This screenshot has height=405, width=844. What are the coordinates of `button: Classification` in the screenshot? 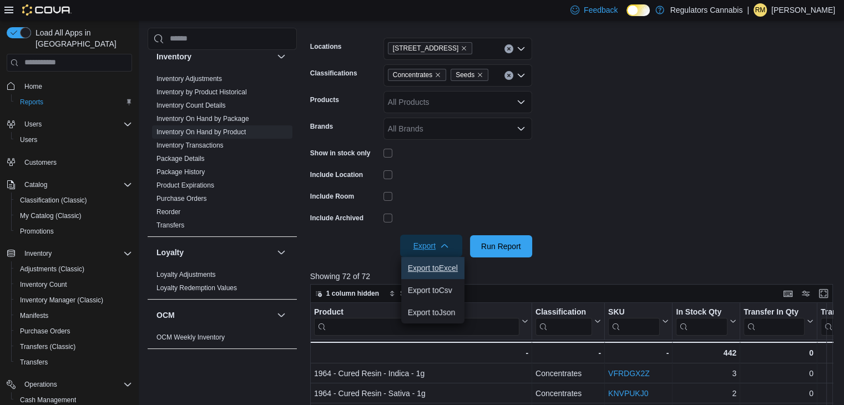 It's located at (568, 321).